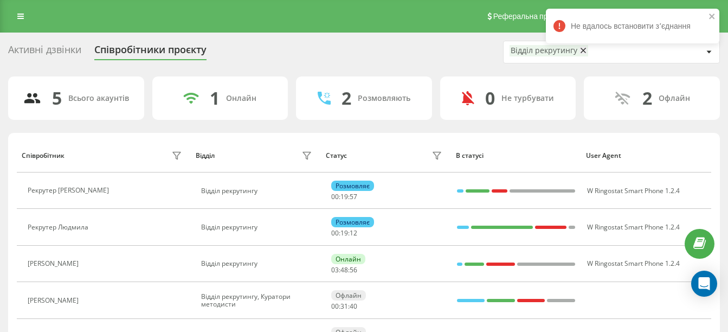 The image size is (728, 332). I want to click on div: Розмовляють, so click(384, 98).